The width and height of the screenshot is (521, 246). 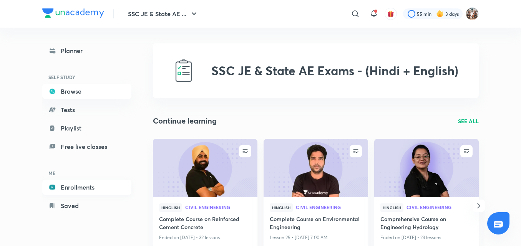 What do you see at coordinates (391, 14) in the screenshot?
I see `button: avatar` at bounding box center [391, 14].